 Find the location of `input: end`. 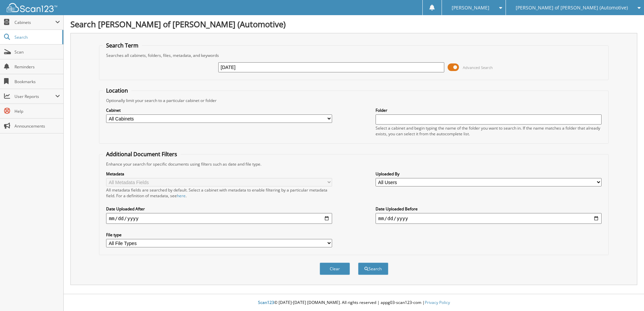

input: end is located at coordinates (488, 218).